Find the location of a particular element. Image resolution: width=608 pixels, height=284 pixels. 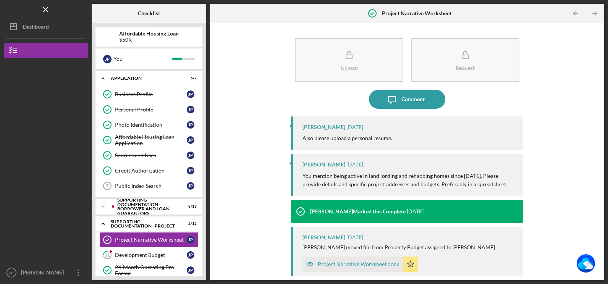

time: 2025-07-29 17:44 is located at coordinates (415, 211).